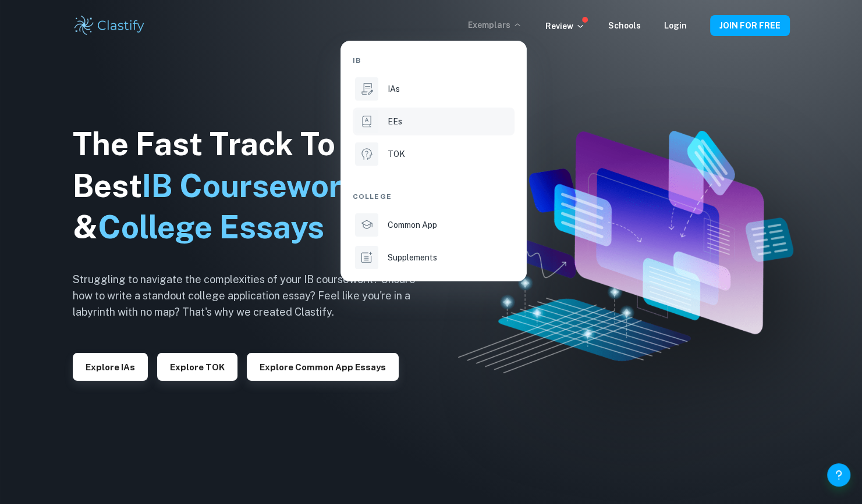 The height and width of the screenshot is (504, 862). What do you see at coordinates (372, 197) in the screenshot?
I see `span: College` at bounding box center [372, 197].